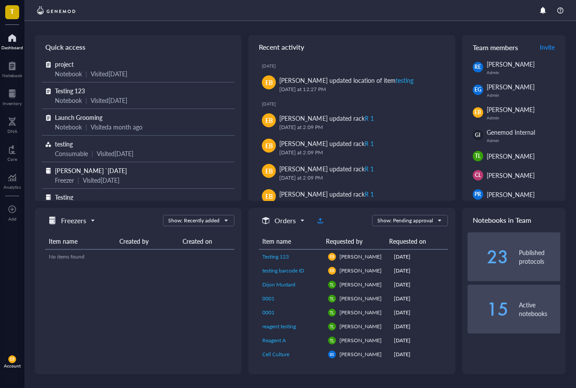  I want to click on a: Cell Culture, so click(291, 354).